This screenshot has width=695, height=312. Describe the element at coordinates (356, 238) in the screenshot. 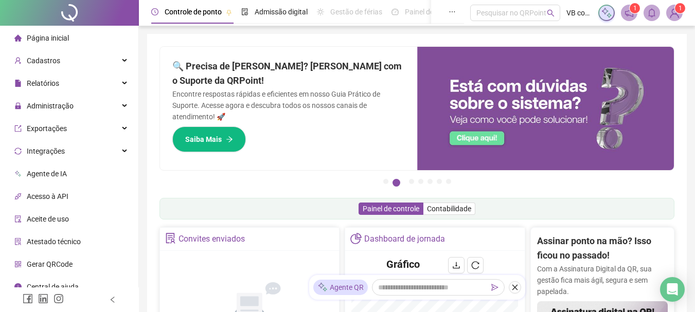

I see `span: pie-chart` at that location.